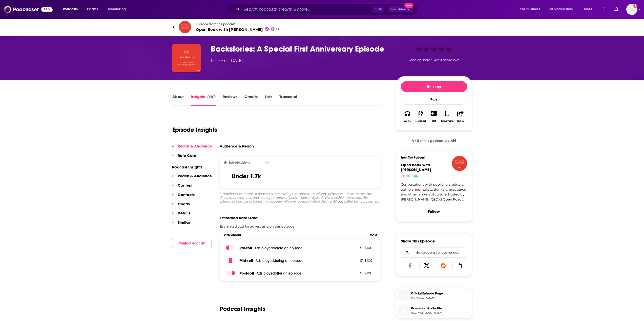  What do you see at coordinates (230, 100) in the screenshot?
I see `a: Reviews` at bounding box center [230, 100].